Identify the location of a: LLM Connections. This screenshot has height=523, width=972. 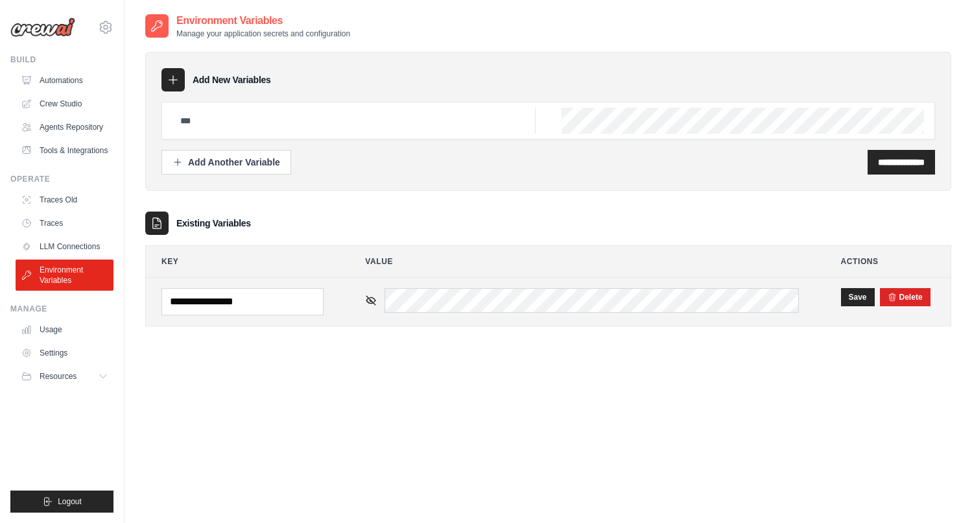
(64, 246).